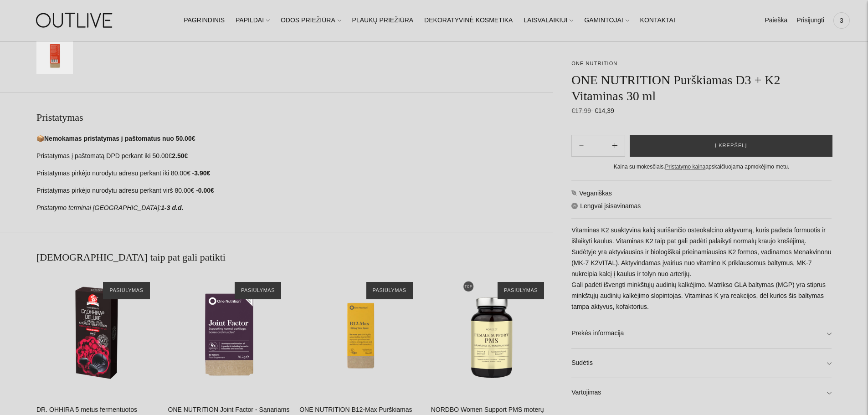 The image size is (868, 415). Describe the element at coordinates (604, 111) in the screenshot. I see `span: €14,39` at that location.